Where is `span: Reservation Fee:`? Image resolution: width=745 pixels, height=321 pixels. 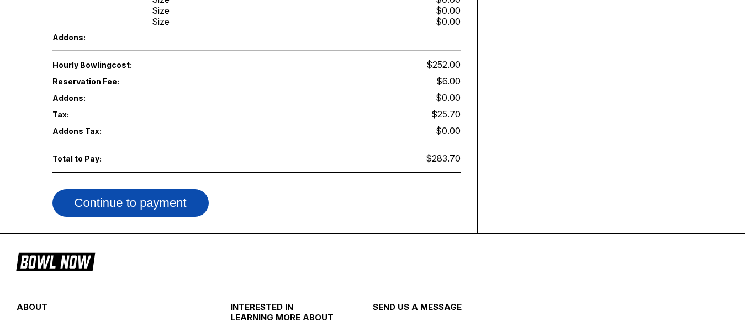
span: Reservation Fee: is located at coordinates (155, 81).